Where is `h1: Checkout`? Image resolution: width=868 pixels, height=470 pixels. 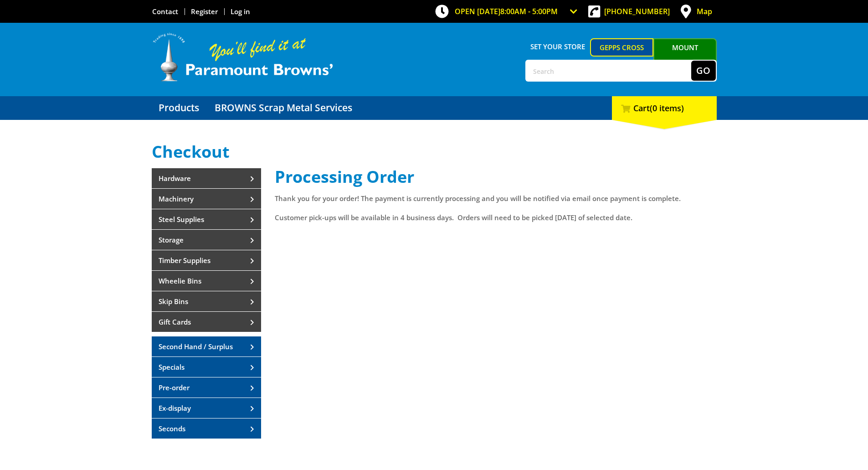
h1: Checkout is located at coordinates (434, 152).